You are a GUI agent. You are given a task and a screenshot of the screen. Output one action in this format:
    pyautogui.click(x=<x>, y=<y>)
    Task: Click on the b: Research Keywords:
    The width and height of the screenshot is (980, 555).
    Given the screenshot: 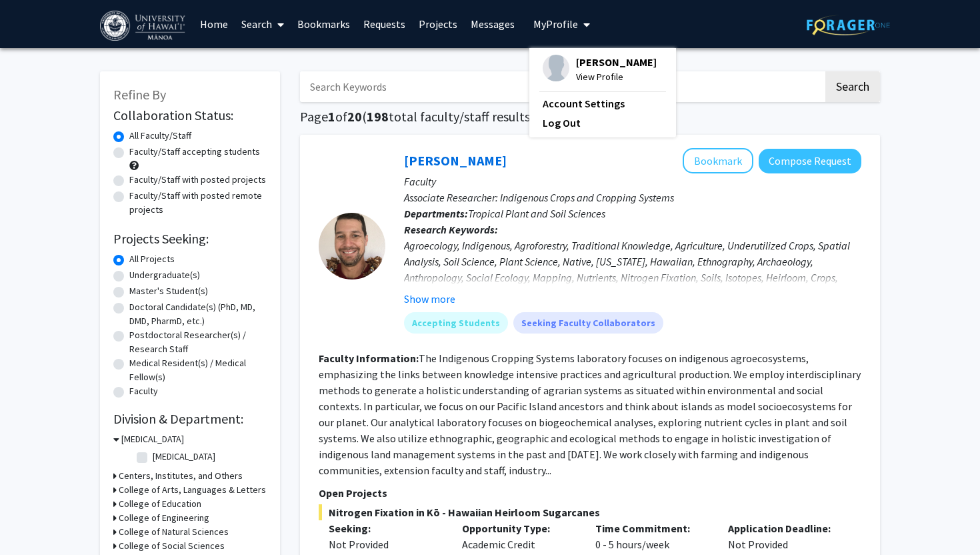 What is the action you would take?
    pyautogui.click(x=451, y=230)
    